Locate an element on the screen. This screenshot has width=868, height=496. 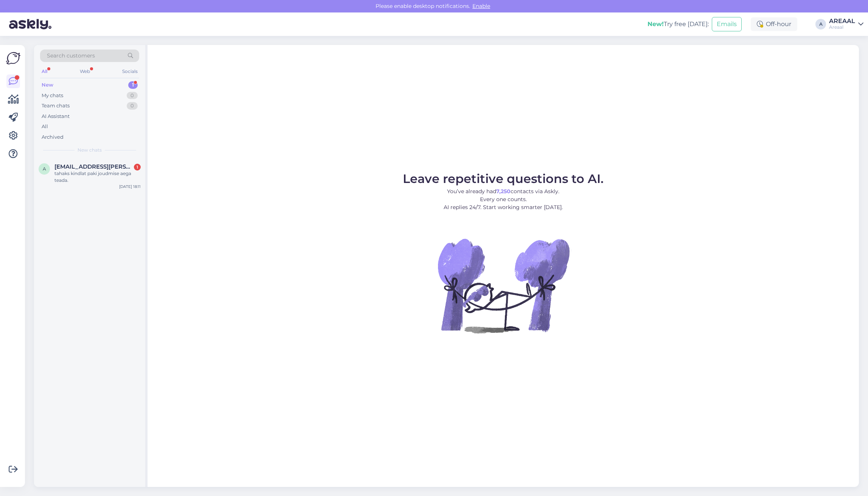
div: Team chats is located at coordinates (56, 106).